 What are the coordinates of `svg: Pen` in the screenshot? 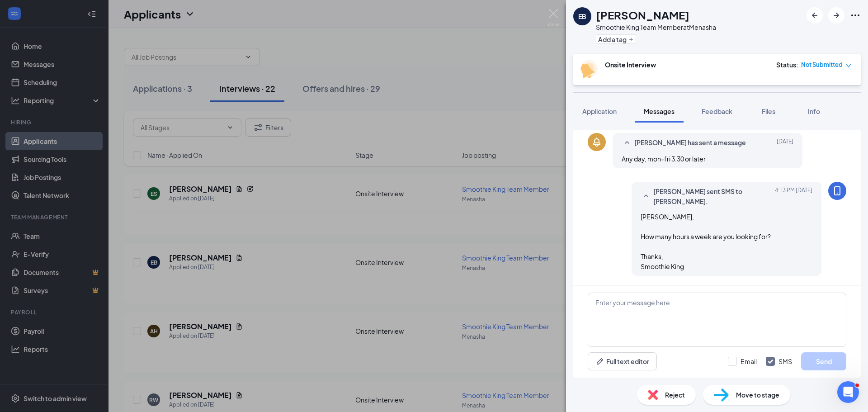 It's located at (600, 360).